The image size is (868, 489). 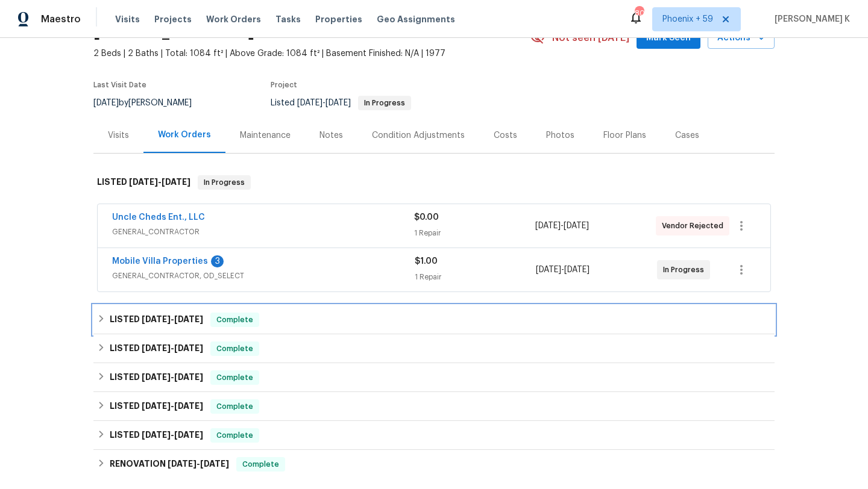 I want to click on a: Mobile Villa Properties, so click(x=160, y=262).